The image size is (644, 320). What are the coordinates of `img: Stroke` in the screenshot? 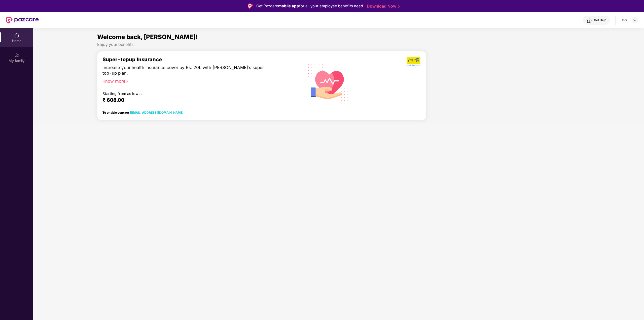 It's located at (398, 6).